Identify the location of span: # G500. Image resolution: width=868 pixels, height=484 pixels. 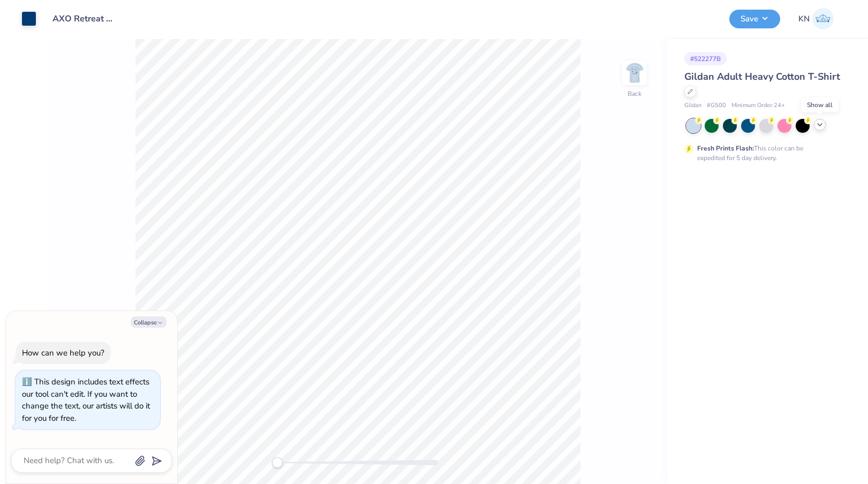
(716, 106).